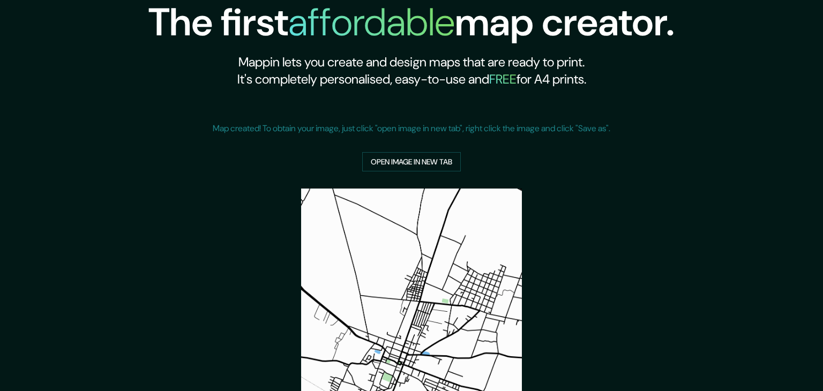 The image size is (823, 391). I want to click on h5: FREE, so click(502, 79).